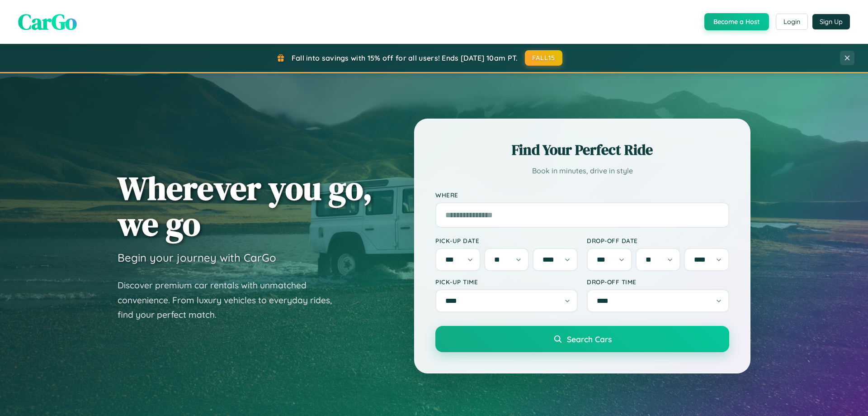 Image resolution: width=868 pixels, height=416 pixels. What do you see at coordinates (506, 240) in the screenshot?
I see `label: Pick-up Date` at bounding box center [506, 240].